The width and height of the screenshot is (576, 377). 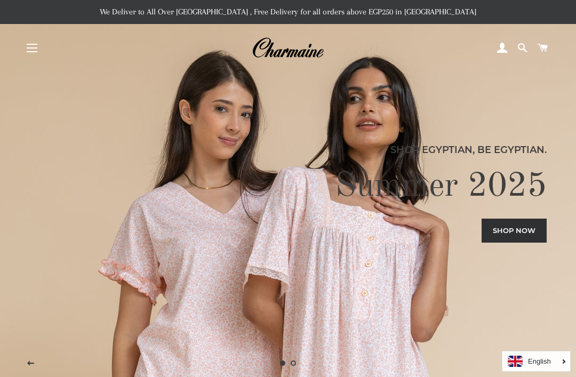 I want to click on img: Charmaine Egypt, so click(x=287, y=48).